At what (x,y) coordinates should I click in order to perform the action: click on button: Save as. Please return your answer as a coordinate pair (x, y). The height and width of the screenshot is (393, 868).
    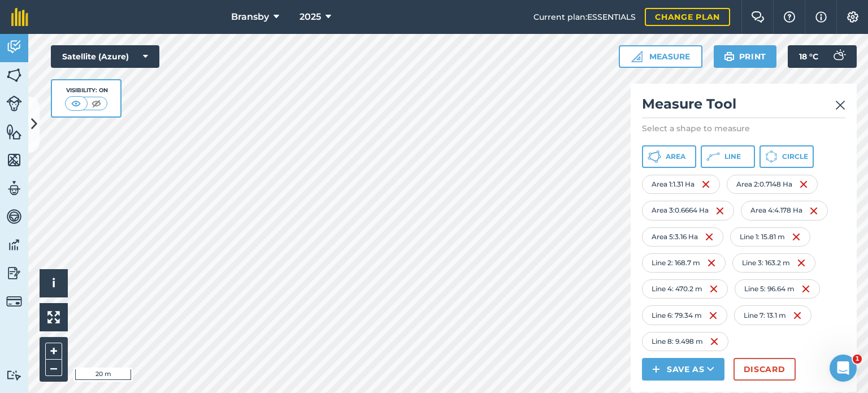
    Looking at the image, I should click on (683, 369).